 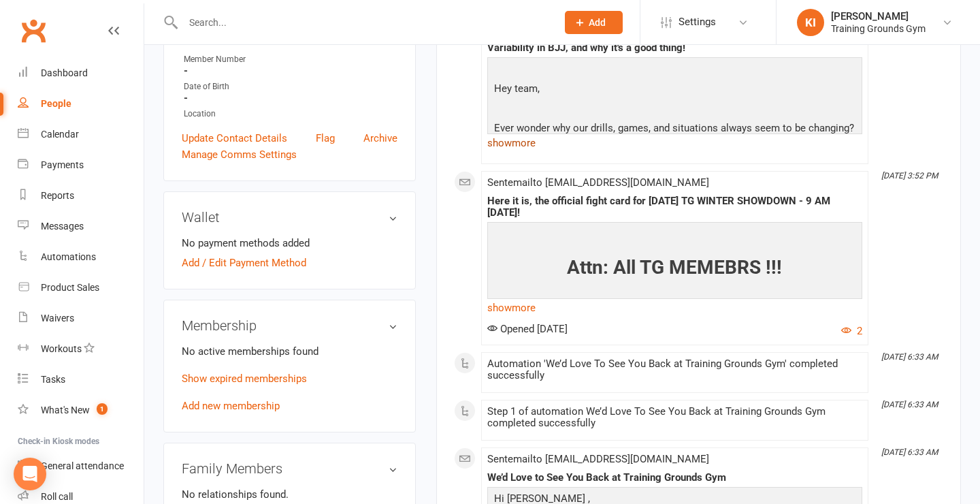 What do you see at coordinates (80, 287) in the screenshot?
I see `a: Product Sales` at bounding box center [80, 287].